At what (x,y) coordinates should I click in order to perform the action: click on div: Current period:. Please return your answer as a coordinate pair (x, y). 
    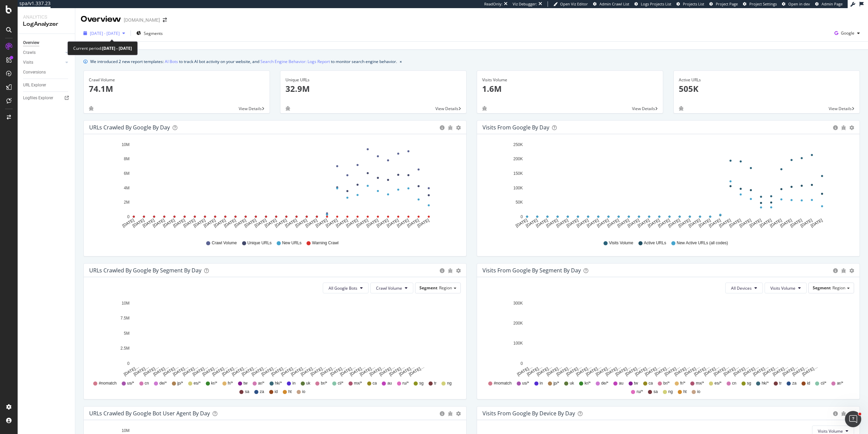
    Looking at the image, I should click on (103, 48).